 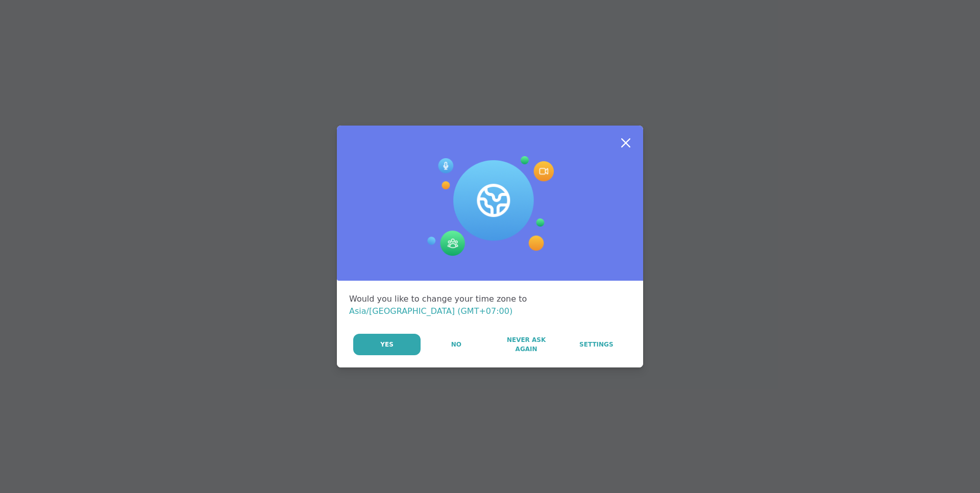 What do you see at coordinates (456, 344) in the screenshot?
I see `button: No` at bounding box center [456, 344].